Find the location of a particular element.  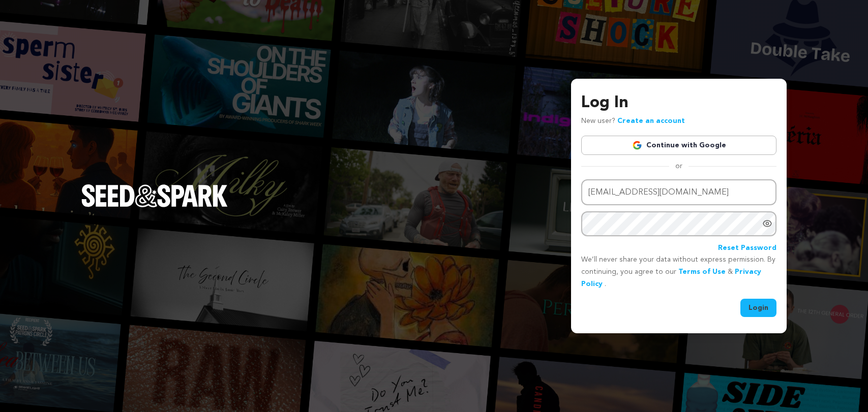

a: Show password as plain text. Warning: this will display your password on the screen. is located at coordinates (767, 223).